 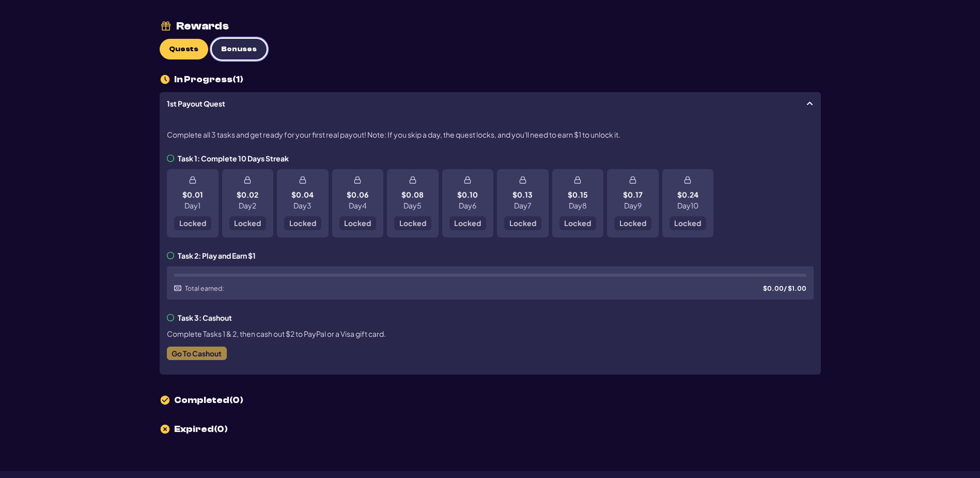 I want to click on p: Day 4, so click(x=357, y=205).